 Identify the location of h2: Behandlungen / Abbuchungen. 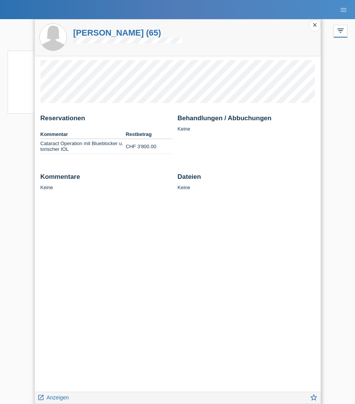
(246, 120).